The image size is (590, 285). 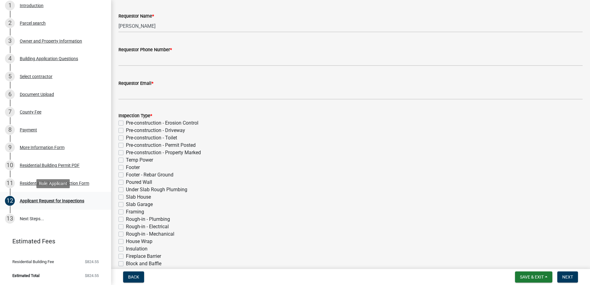 I want to click on label: Insulation, so click(x=137, y=249).